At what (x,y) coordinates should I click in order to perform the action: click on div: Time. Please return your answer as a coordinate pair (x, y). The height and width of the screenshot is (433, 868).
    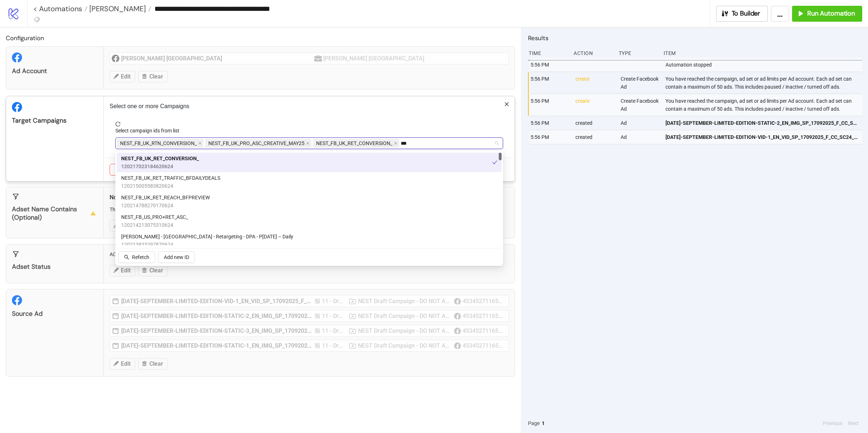
    Looking at the image, I should click on (548, 53).